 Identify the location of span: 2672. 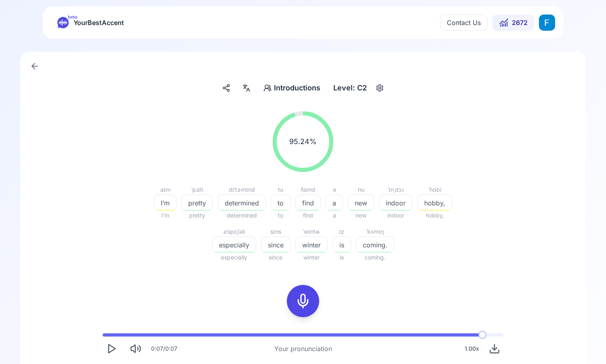
(519, 23).